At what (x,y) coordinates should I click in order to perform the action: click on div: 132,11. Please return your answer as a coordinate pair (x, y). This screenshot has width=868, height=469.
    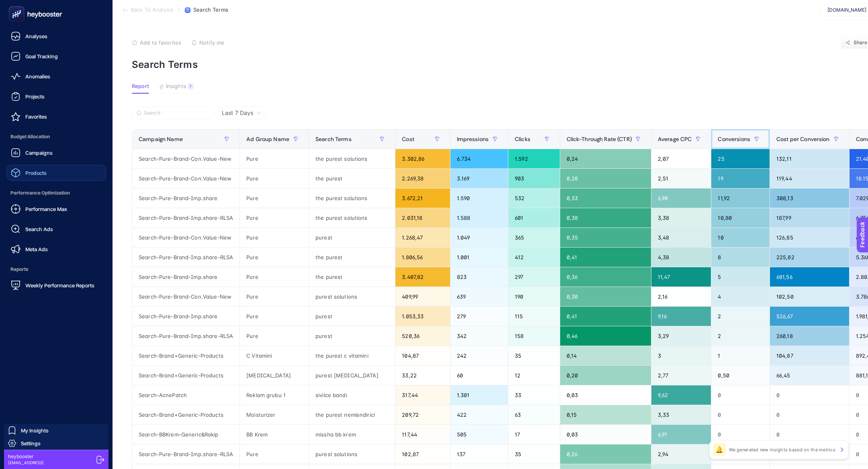
    Looking at the image, I should click on (810, 159).